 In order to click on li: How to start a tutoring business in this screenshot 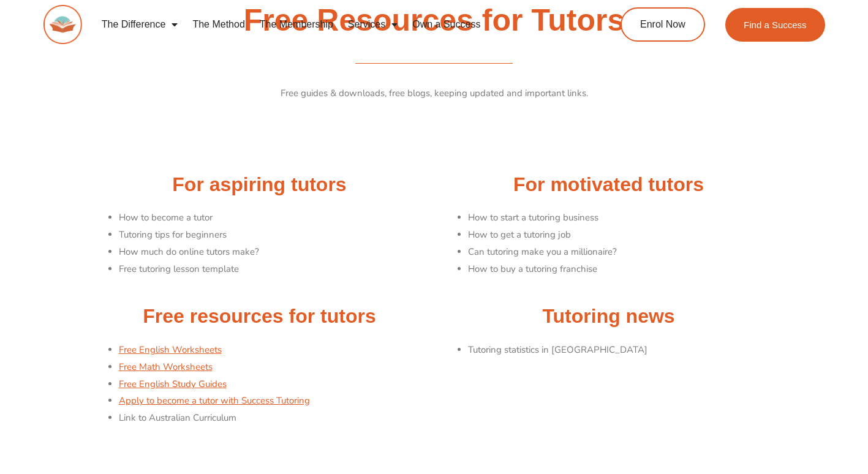, I will do `click(622, 218)`.